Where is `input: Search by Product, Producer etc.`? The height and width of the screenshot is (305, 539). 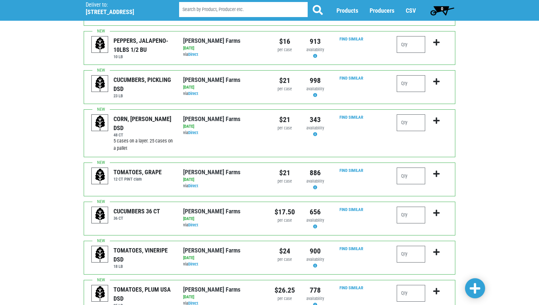 input: Search by Product, Producer etc. is located at coordinates (243, 9).